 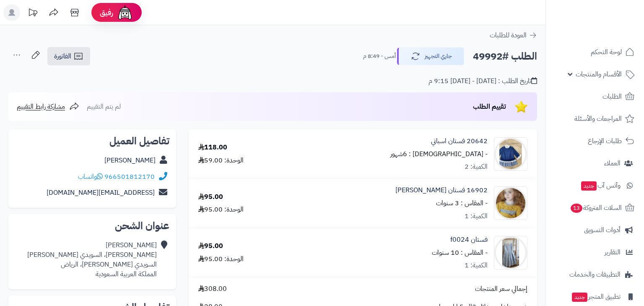 What do you see at coordinates (90, 177) in the screenshot?
I see `a: واتساب` at bounding box center [90, 177].